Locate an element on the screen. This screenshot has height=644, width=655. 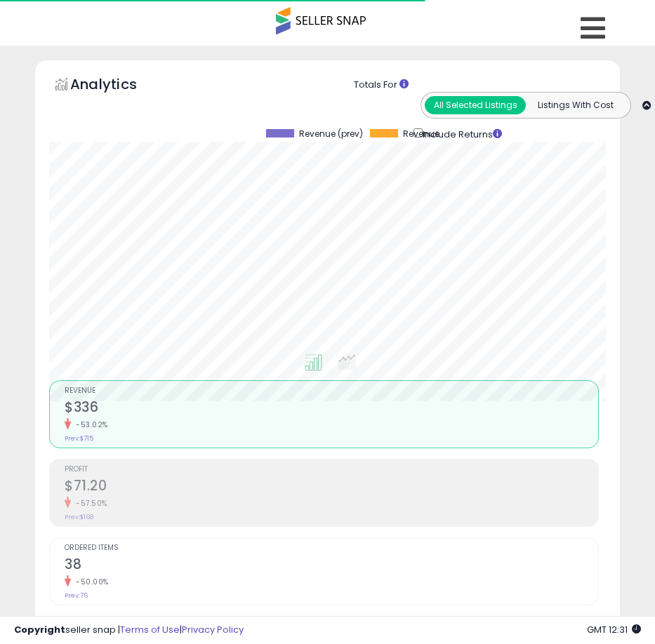
span: 2025-08-12 12:31 GMT is located at coordinates (613, 630).